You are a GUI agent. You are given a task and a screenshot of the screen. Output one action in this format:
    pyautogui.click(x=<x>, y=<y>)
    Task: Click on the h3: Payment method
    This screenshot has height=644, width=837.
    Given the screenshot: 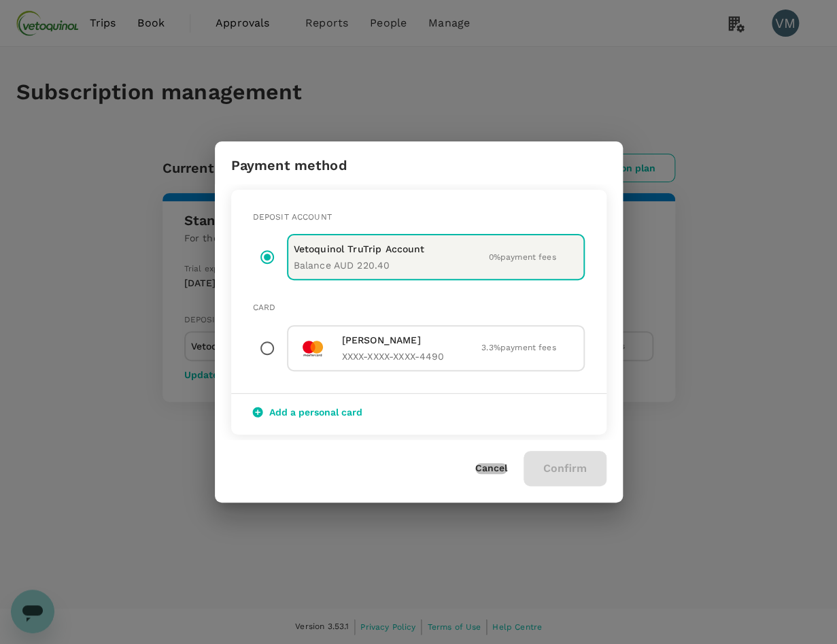 What is the action you would take?
    pyautogui.click(x=289, y=165)
    